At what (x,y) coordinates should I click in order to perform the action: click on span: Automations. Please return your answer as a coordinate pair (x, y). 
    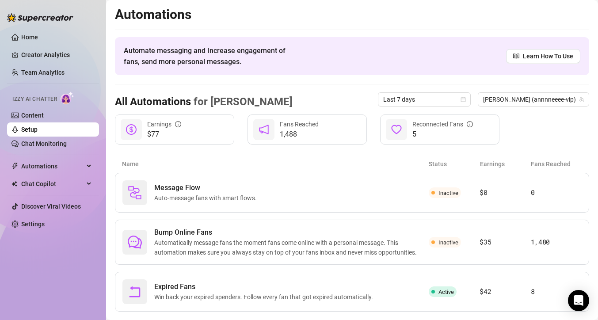
    Looking at the image, I should click on (53, 166).